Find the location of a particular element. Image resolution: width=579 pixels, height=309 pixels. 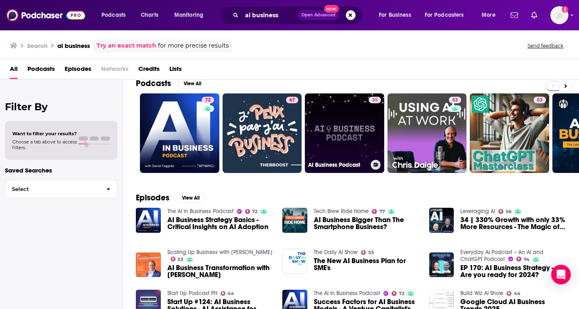

span: New is located at coordinates (331, 9).